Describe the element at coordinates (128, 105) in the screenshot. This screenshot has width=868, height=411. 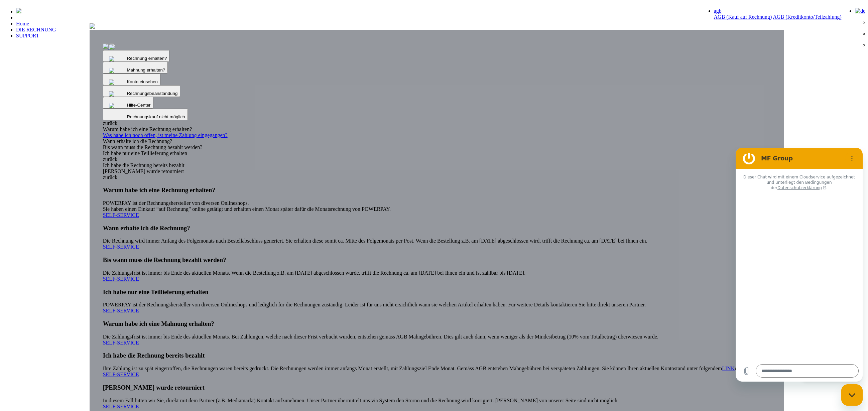
I see `a: Hilfe-Center` at that location.